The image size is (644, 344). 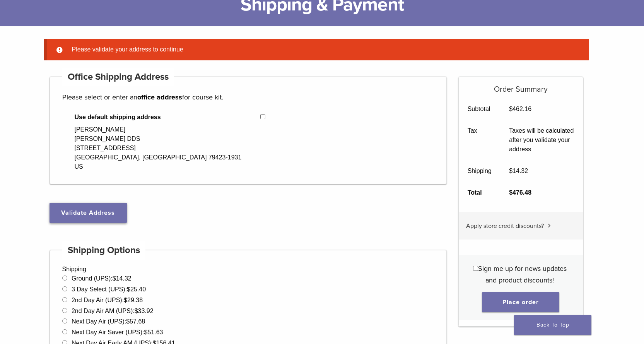 I want to click on span: Sign me up for news updates and product discounts!, so click(x=521, y=274).